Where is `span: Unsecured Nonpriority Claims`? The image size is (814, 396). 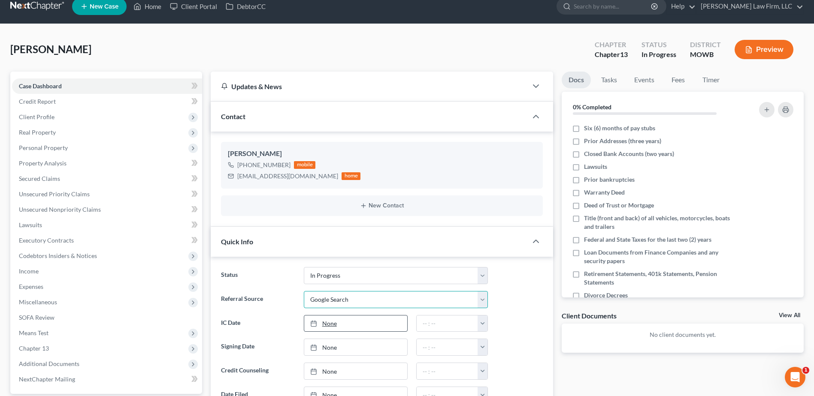
span: Unsecured Nonpriority Claims is located at coordinates (60, 209).